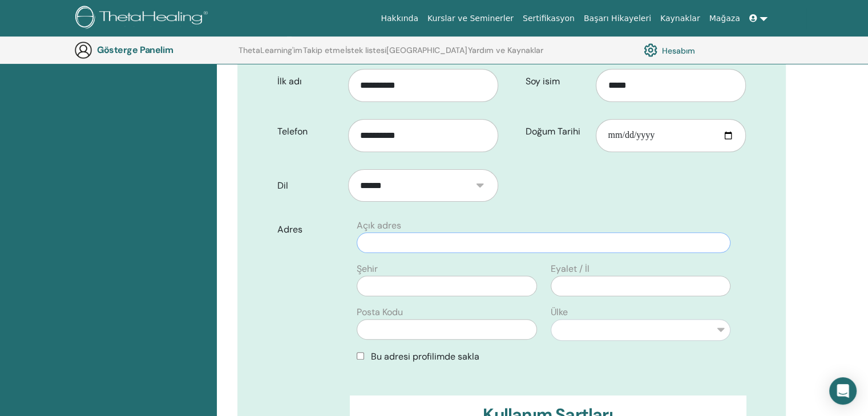 This screenshot has width=868, height=416. I want to click on a: İstek listesi, so click(366, 55).